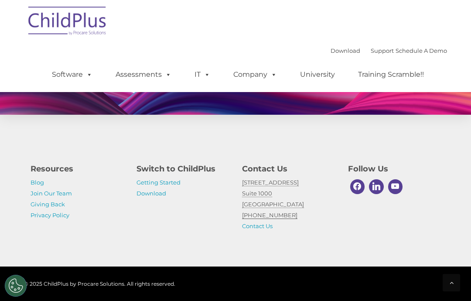  Describe the element at coordinates (50, 215) in the screenshot. I see `a: Privacy Policy` at that location.